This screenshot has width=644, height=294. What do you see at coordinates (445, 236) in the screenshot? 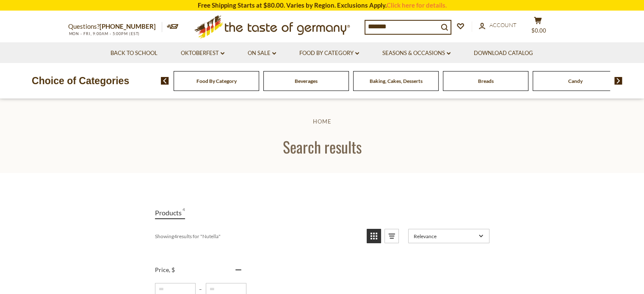
I see `span: Relevance` at bounding box center [445, 236].